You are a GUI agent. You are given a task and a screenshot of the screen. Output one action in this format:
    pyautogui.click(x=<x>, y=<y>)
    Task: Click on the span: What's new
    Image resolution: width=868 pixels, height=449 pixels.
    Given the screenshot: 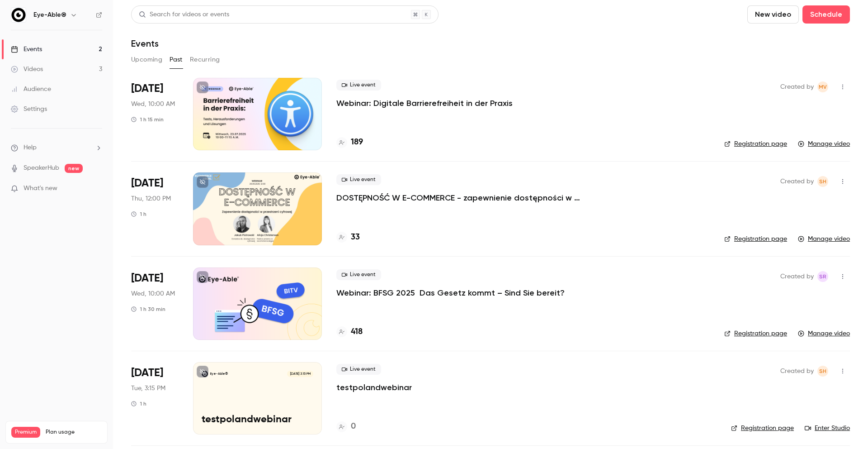 What is the action you would take?
    pyautogui.click(x=40, y=188)
    